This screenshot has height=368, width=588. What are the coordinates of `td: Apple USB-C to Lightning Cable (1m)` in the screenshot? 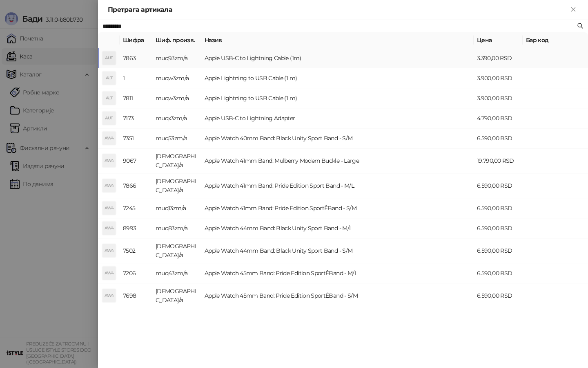 It's located at (337, 58).